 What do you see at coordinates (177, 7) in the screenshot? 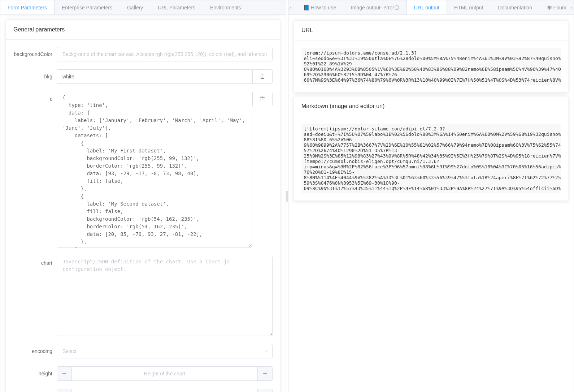
I see `span: URL Parameters` at bounding box center [177, 7].